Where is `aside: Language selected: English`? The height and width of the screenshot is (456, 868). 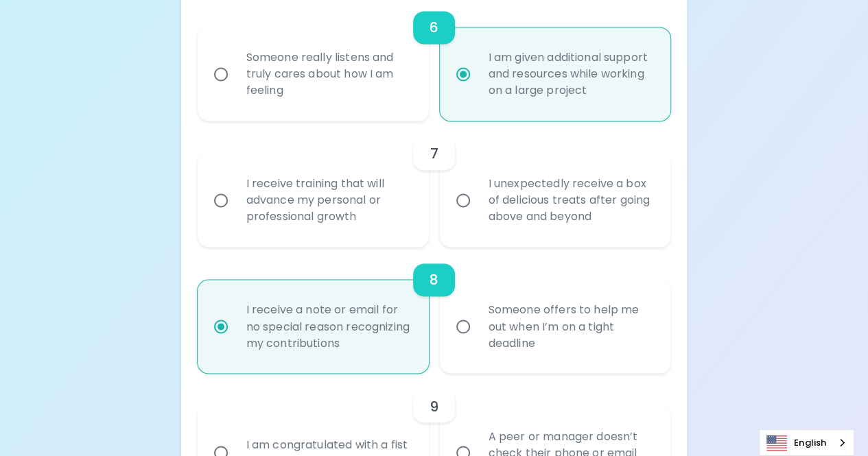 aside: Language selected: English is located at coordinates (806, 442).